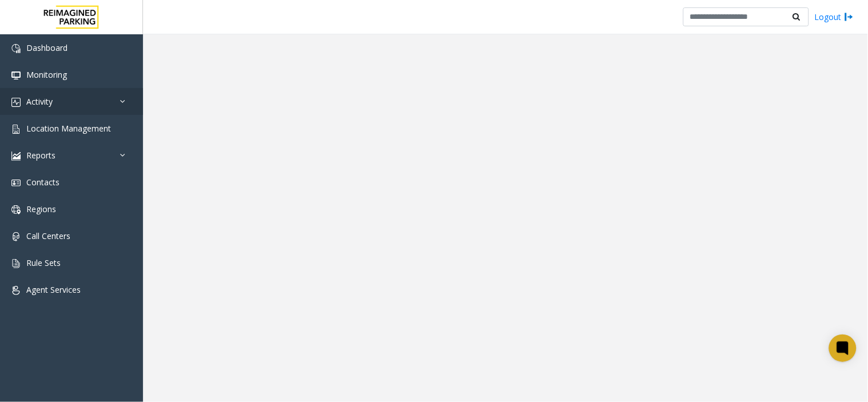 The height and width of the screenshot is (402, 868). Describe the element at coordinates (47, 48) in the screenshot. I see `span: Dashboard` at that location.